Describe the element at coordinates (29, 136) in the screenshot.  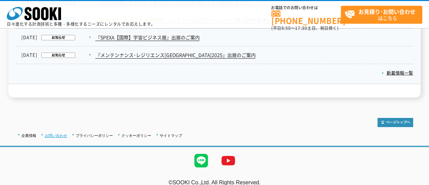
I see `a: 企業情報` at that location.